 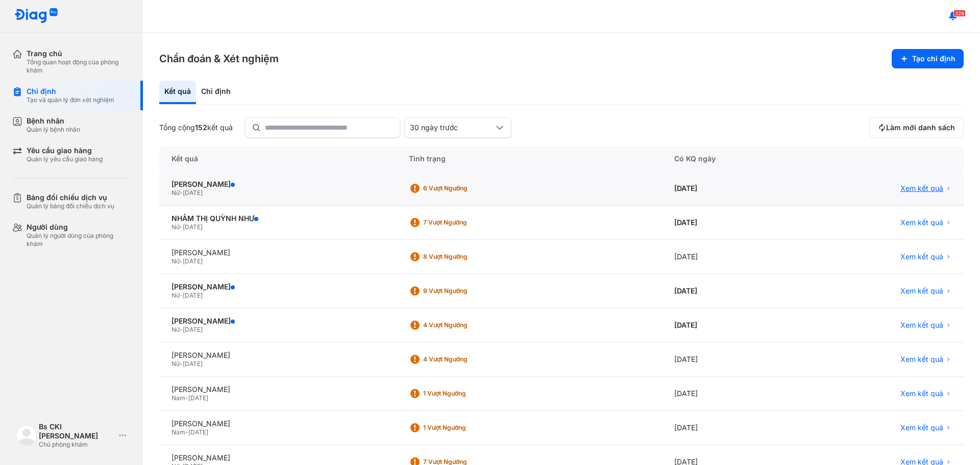 What do you see at coordinates (70, 206) in the screenshot?
I see `div: Quản lý bảng đối chiếu dịch vụ` at bounding box center [70, 206].